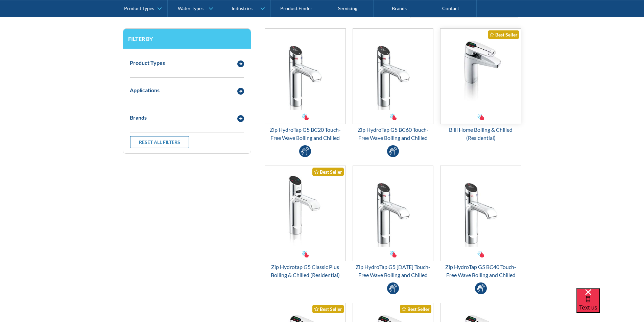 The width and height of the screenshot is (644, 322). I want to click on img: Zip HydroTap G5 BC100 Touch-Free Wave Boiling and Chilled, so click(393, 206).